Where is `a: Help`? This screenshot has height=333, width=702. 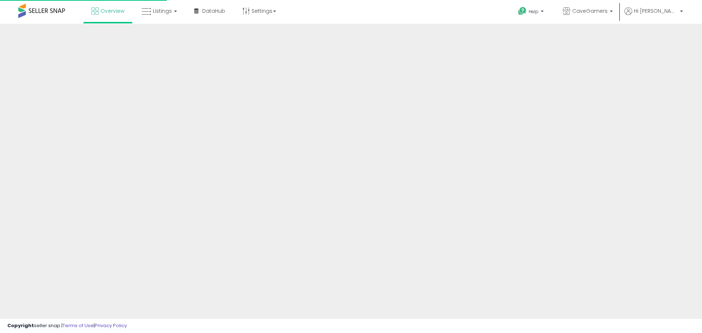
a: Help is located at coordinates (531, 12).